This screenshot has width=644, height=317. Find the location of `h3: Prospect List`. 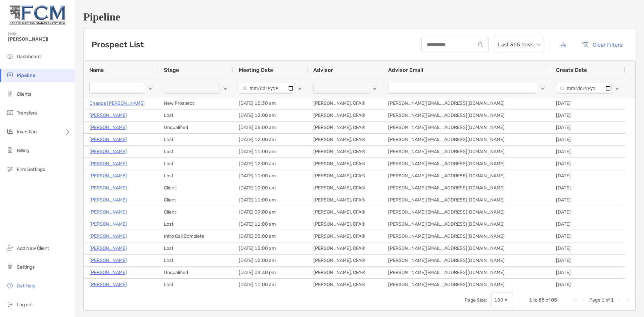

h3: Prospect List is located at coordinates (118, 45).